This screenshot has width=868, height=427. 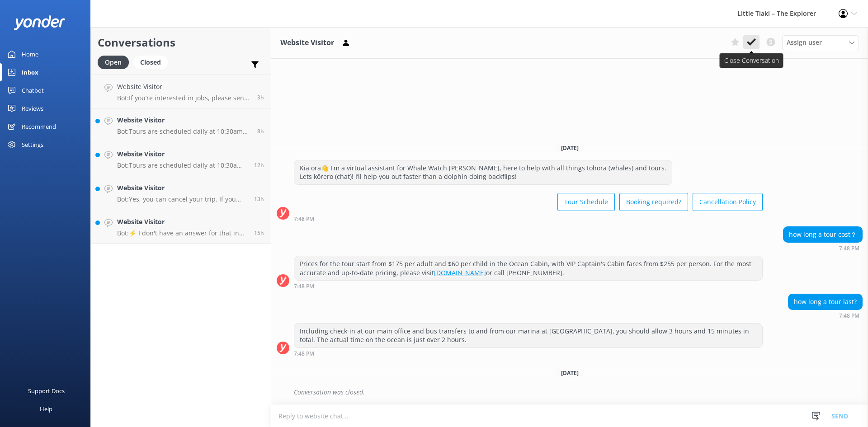 I want to click on a: Closed, so click(x=153, y=62).